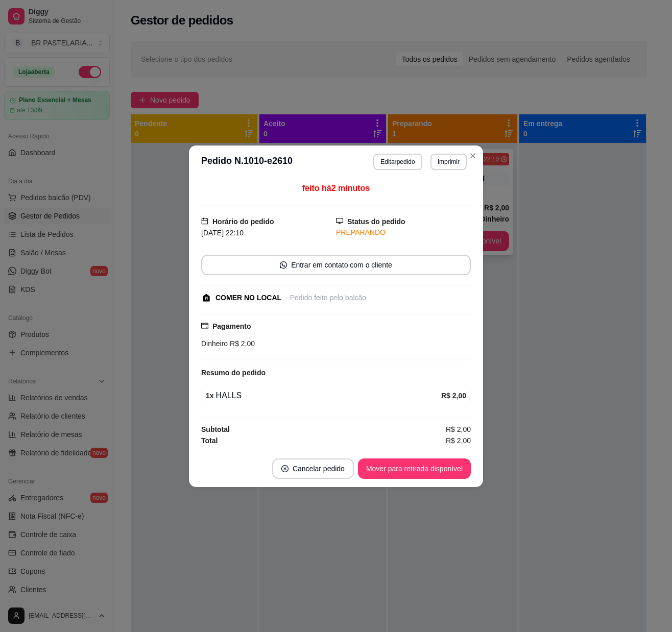  What do you see at coordinates (205, 326) in the screenshot?
I see `span: credit-card` at bounding box center [205, 326].